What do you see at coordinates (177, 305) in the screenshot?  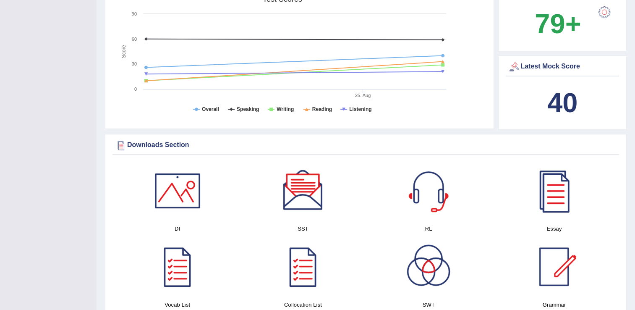 I see `h4: Vocab List` at bounding box center [177, 305].